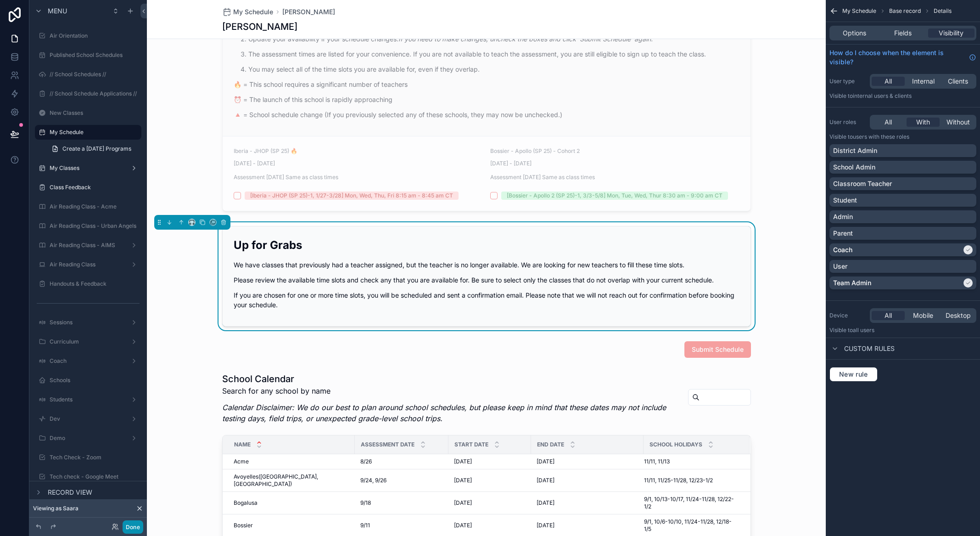 This screenshot has height=536, width=980. Describe the element at coordinates (95, 113) in the screenshot. I see `label: New Classes` at that location.